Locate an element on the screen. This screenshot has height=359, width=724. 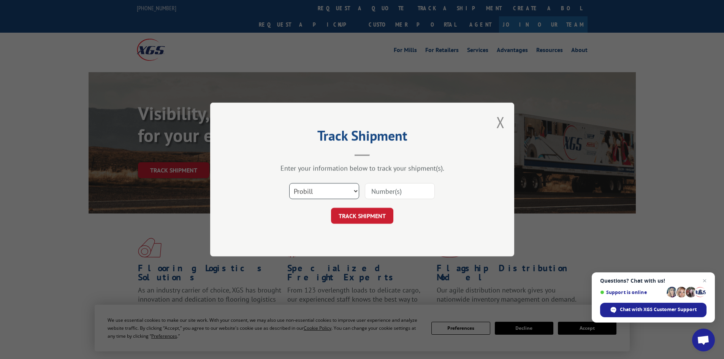
button: TRACK SHIPMENT is located at coordinates (362, 216).